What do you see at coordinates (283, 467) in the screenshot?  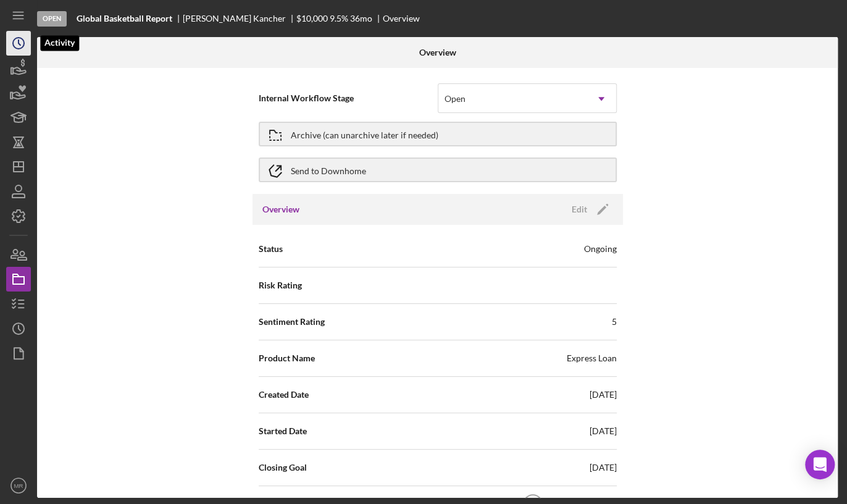 I see `span: Closing Goal` at bounding box center [283, 467].